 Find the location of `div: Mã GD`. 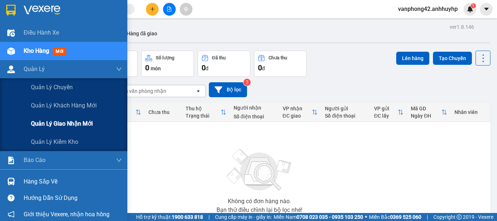

div: Mã GD is located at coordinates (426, 108).